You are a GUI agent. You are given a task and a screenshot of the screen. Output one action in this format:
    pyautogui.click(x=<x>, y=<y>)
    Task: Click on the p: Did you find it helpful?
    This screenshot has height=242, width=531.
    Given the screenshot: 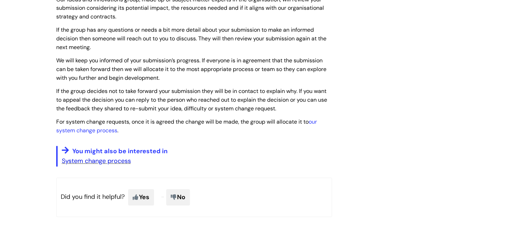 What is the action you would take?
    pyautogui.click(x=194, y=197)
    